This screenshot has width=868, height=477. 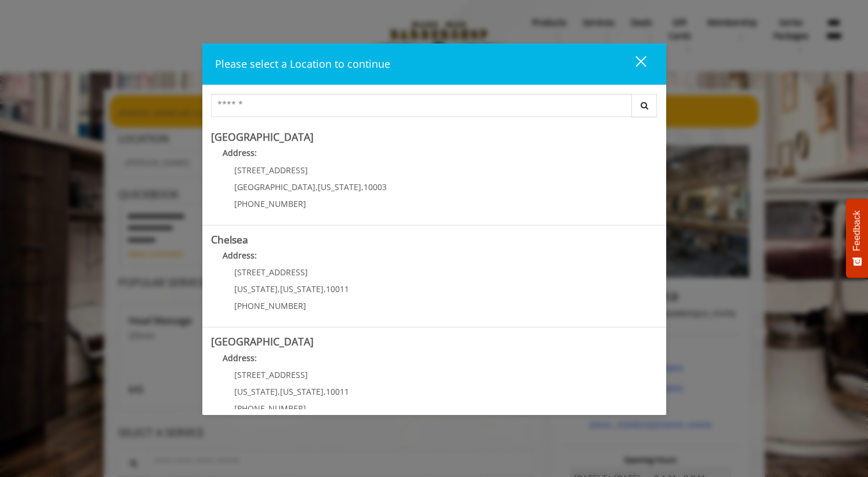 What do you see at coordinates (303, 64) in the screenshot?
I see `span: Please select a Location to continue` at bounding box center [303, 64].